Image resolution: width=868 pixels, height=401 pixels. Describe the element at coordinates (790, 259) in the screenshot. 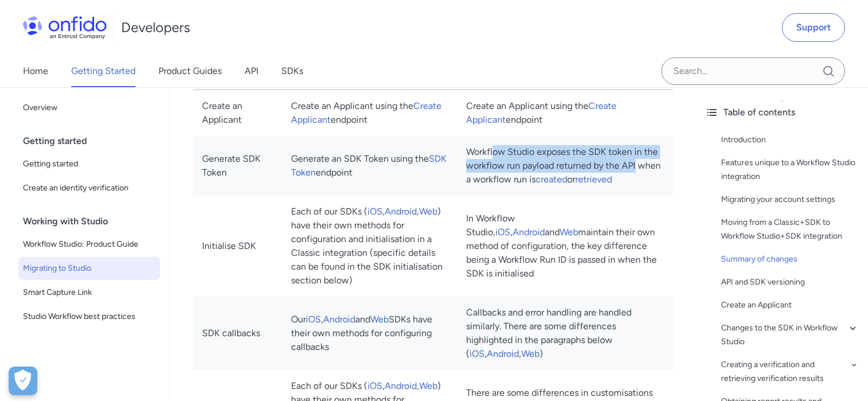

I see `div: Summary of changes` at that location.